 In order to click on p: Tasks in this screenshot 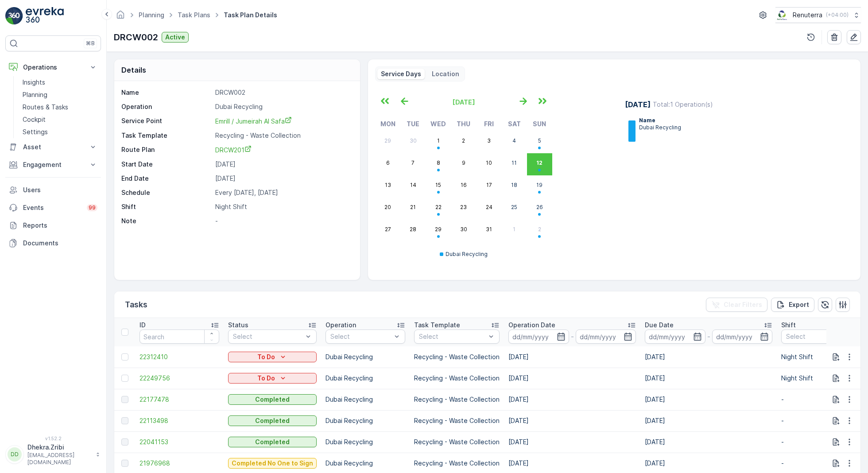, I will do `click(136, 304)`.